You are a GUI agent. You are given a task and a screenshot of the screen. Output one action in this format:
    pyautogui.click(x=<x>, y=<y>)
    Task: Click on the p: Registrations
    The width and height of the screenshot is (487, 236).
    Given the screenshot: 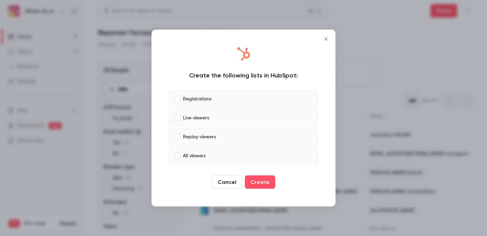 What is the action you would take?
    pyautogui.click(x=197, y=99)
    